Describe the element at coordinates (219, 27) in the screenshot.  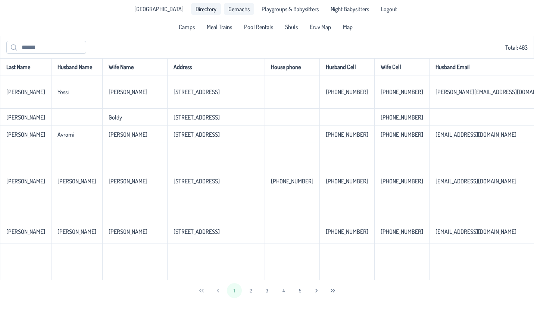
I see `li: Meal Trains` at that location.